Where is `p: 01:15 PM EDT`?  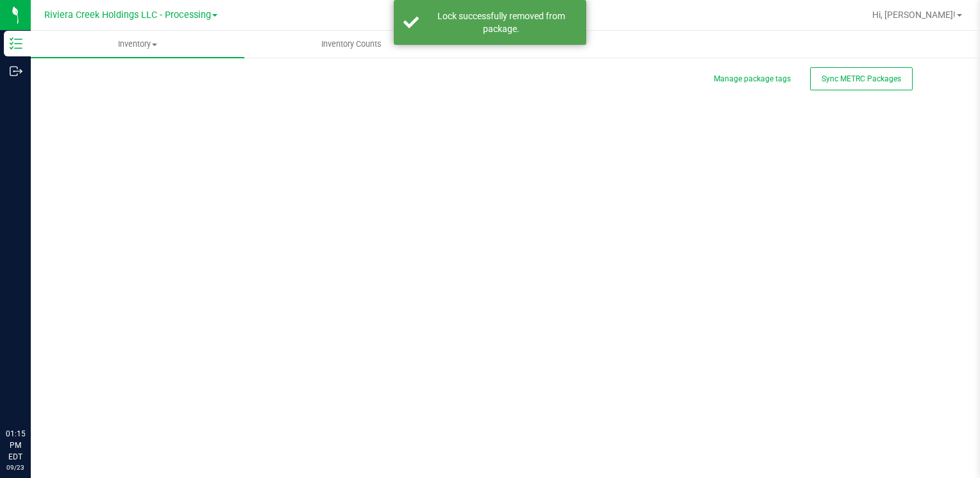 p: 01:15 PM EDT is located at coordinates (15, 445).